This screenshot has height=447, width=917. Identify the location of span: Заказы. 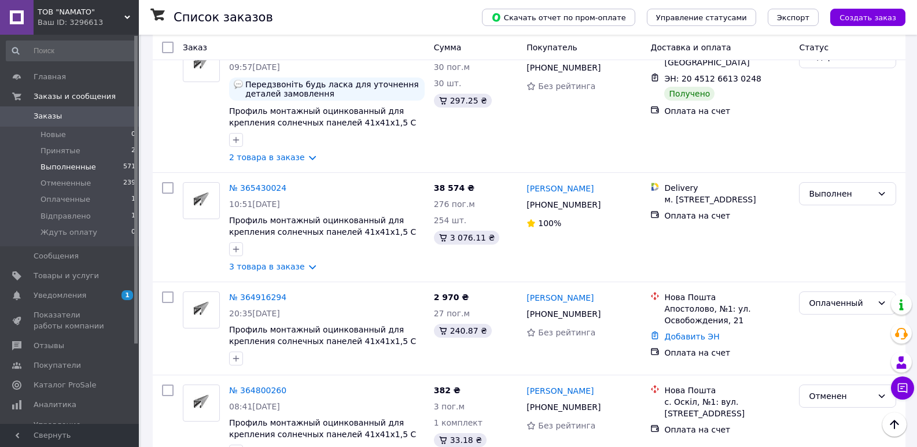
(47, 116).